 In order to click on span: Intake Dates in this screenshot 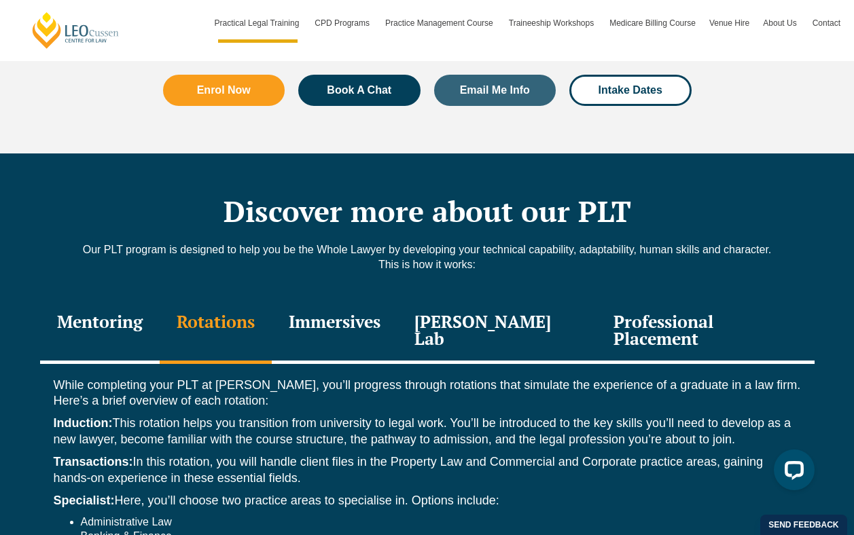, I will do `click(630, 90)`.